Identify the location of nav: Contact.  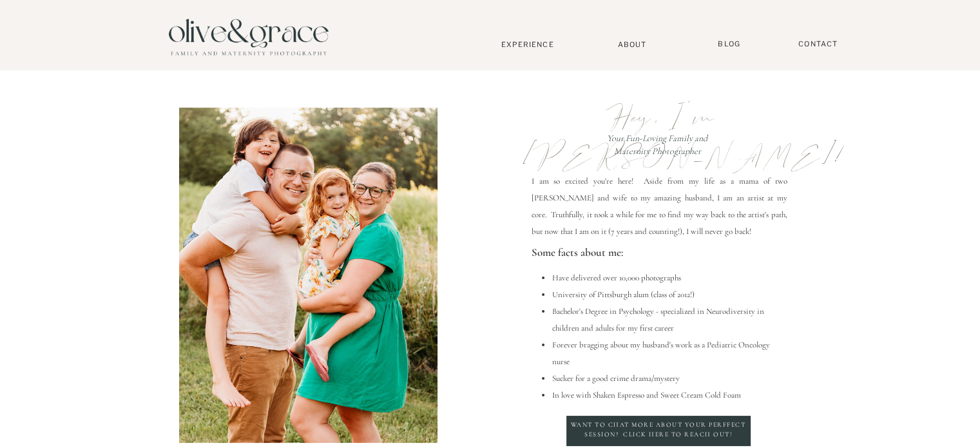
(818, 44).